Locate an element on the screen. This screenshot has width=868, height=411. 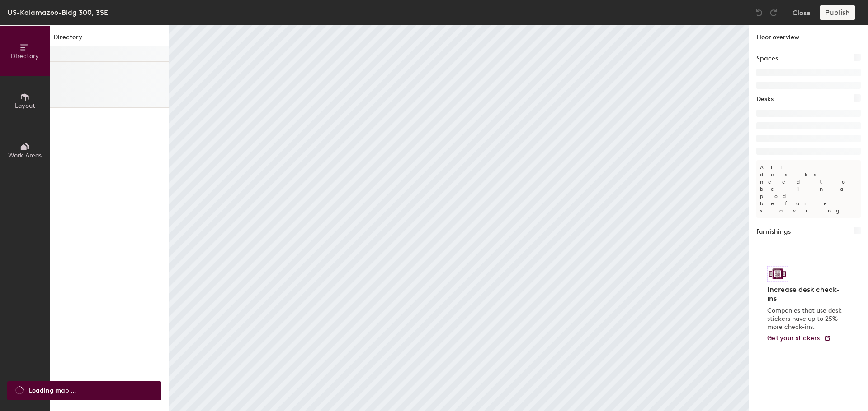
img: Redo is located at coordinates (773, 12).